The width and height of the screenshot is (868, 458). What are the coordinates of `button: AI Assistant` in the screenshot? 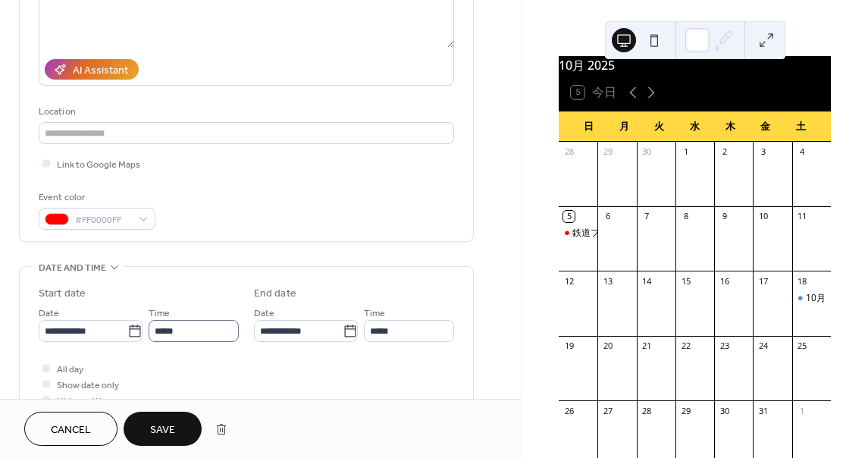 It's located at (92, 69).